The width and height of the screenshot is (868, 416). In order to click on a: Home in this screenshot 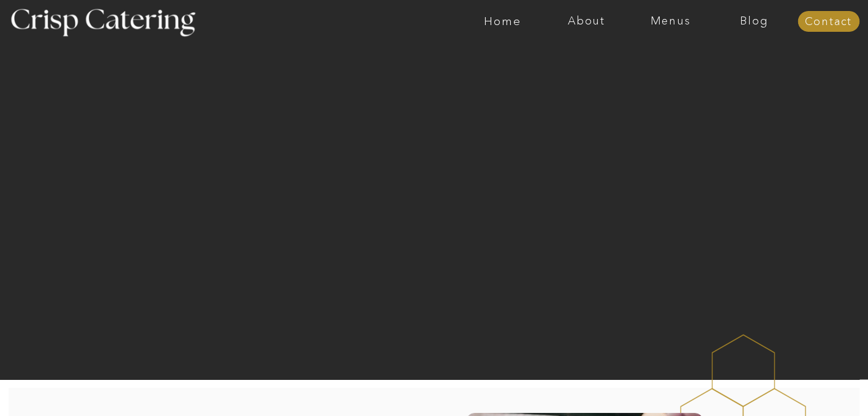, I will do `click(502, 22)`.